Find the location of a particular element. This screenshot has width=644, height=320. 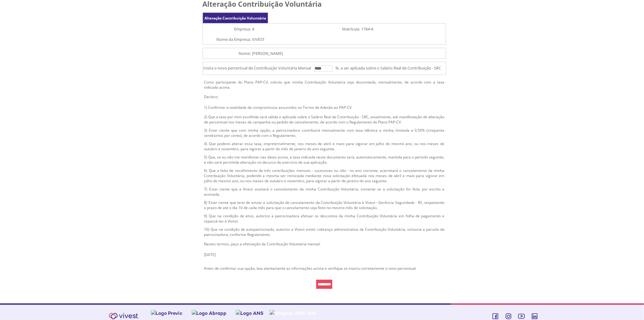

td: VIVEST is located at coordinates (348, 39).